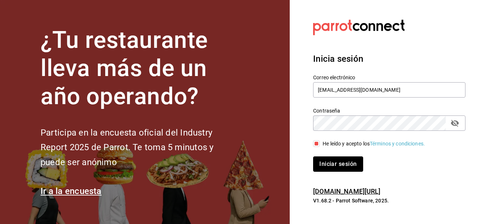 The width and height of the screenshot is (483, 224). What do you see at coordinates (389, 90) in the screenshot?
I see `input: Ingresa tu correo electrónico` at bounding box center [389, 90].